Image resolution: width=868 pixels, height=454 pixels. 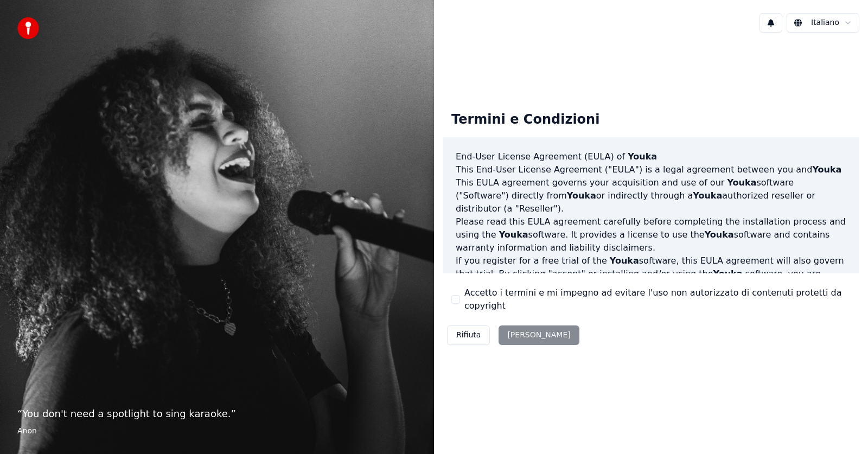 What do you see at coordinates (651, 157) in the screenshot?
I see `h3: End-User License Agreement (EULA) of` at bounding box center [651, 157].